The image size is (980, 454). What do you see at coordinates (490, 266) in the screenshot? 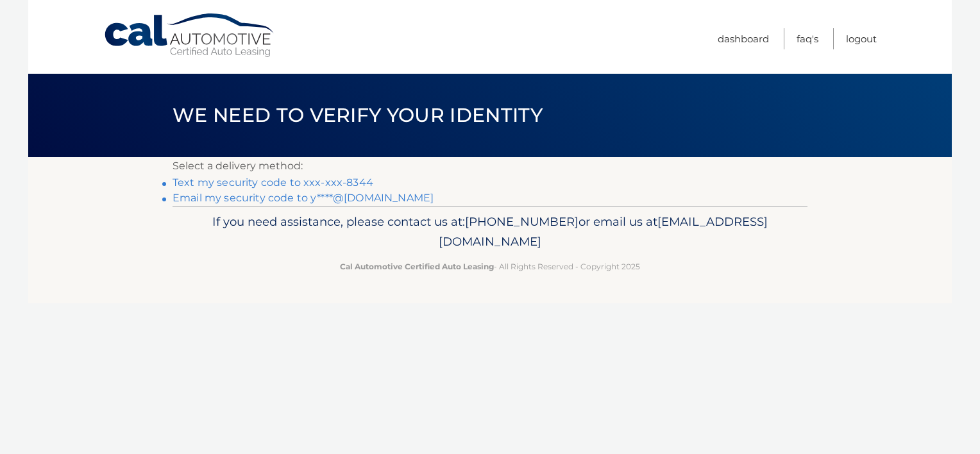
I see `p: - All Rights Reserved - Copyright 2025` at bounding box center [490, 266].